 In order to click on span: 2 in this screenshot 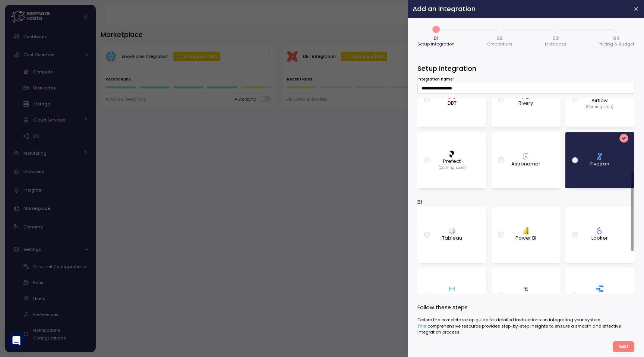, I will do `click(499, 29)`.